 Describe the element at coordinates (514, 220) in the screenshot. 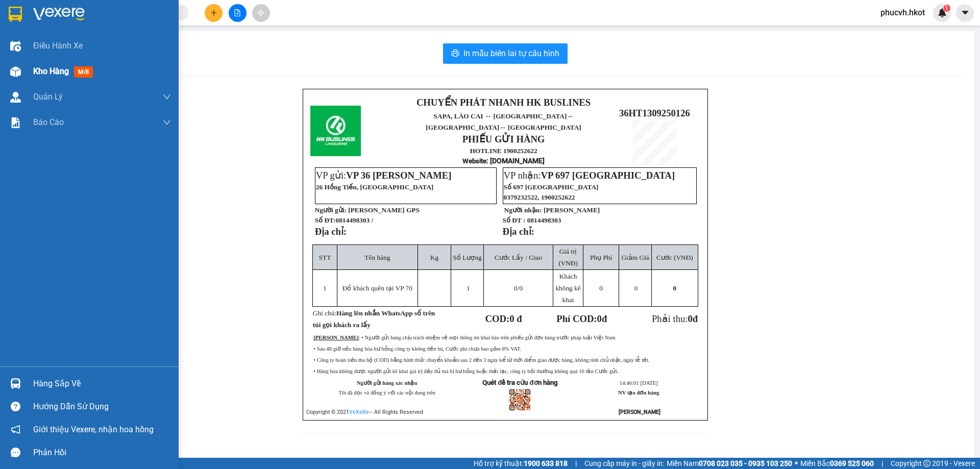

I see `strong: Số ĐT :` at that location.